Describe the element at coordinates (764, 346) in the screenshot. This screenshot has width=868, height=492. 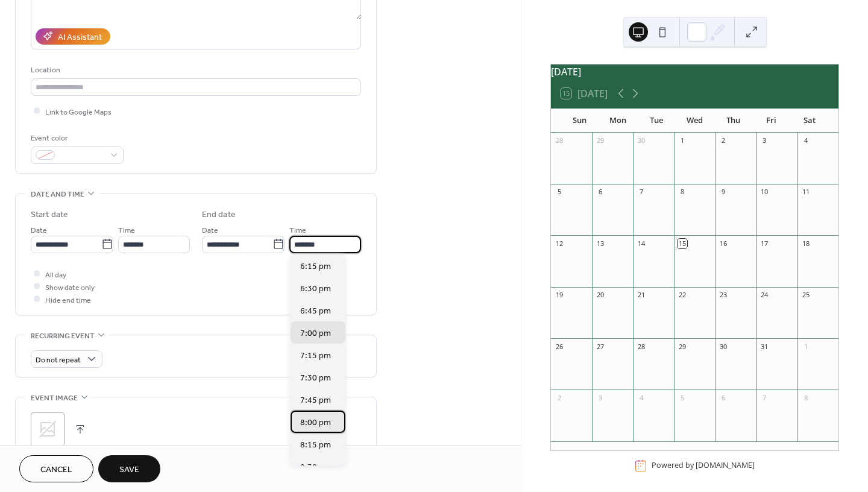
I see `div: 31` at that location.